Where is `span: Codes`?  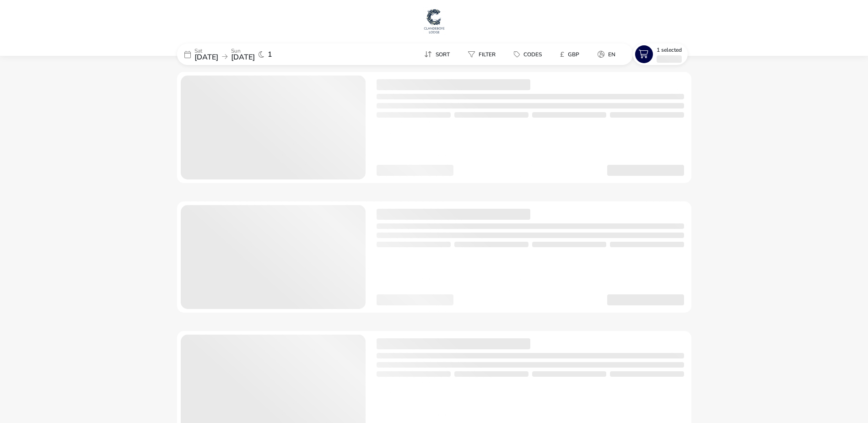
span: Codes is located at coordinates (533, 54).